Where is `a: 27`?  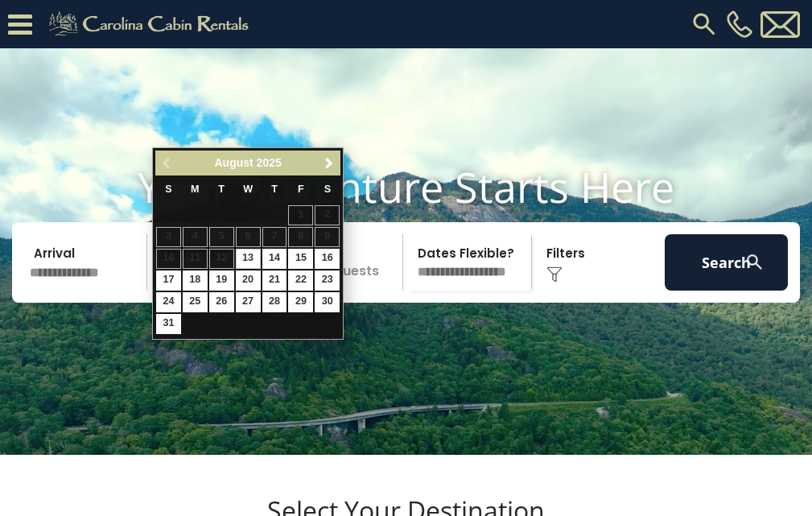 a: 27 is located at coordinates (248, 302).